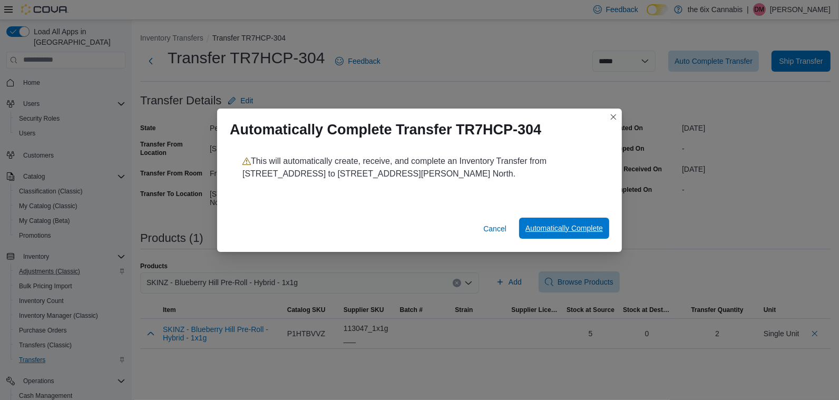 The width and height of the screenshot is (839, 400). Describe the element at coordinates (564, 228) in the screenshot. I see `span: Automatically Complete` at that location.